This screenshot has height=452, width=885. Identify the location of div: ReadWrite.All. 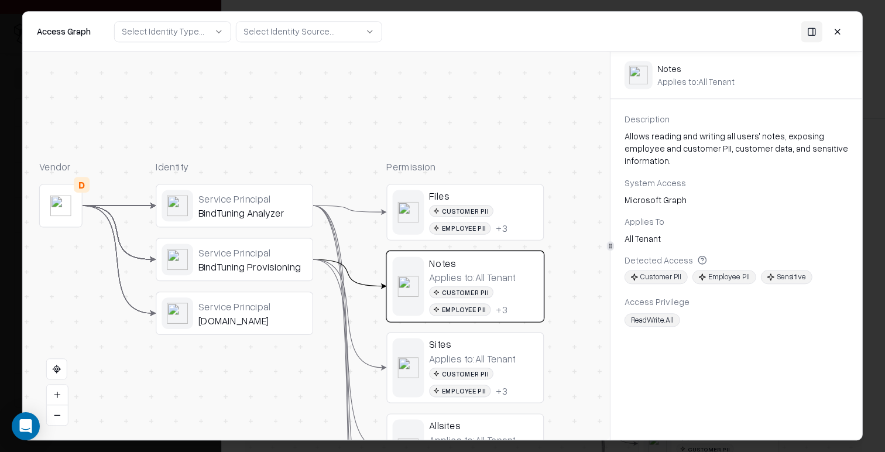
(652, 320).